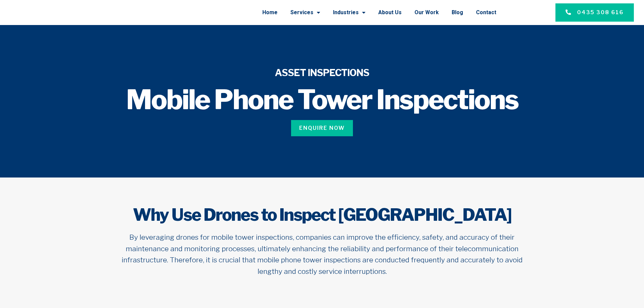 The image size is (644, 308). Describe the element at coordinates (322, 73) in the screenshot. I see `h4: ASSET INSPECTIONS` at that location.